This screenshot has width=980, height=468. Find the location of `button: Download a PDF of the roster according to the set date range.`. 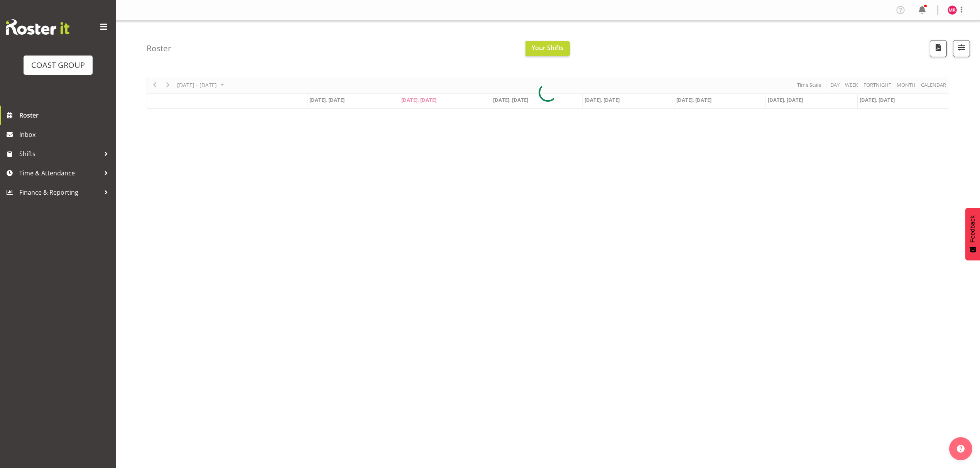

button: Download a PDF of the roster according to the set date range. is located at coordinates (938, 49).